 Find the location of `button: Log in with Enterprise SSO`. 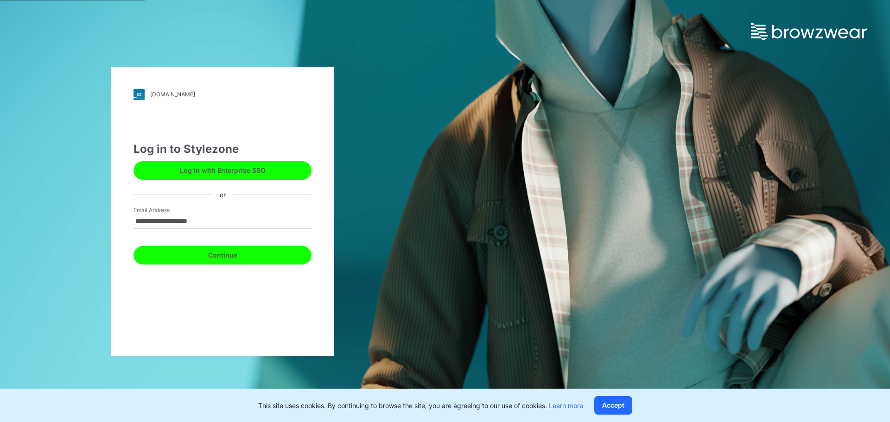

button: Log in with Enterprise SSO is located at coordinates (222, 171).